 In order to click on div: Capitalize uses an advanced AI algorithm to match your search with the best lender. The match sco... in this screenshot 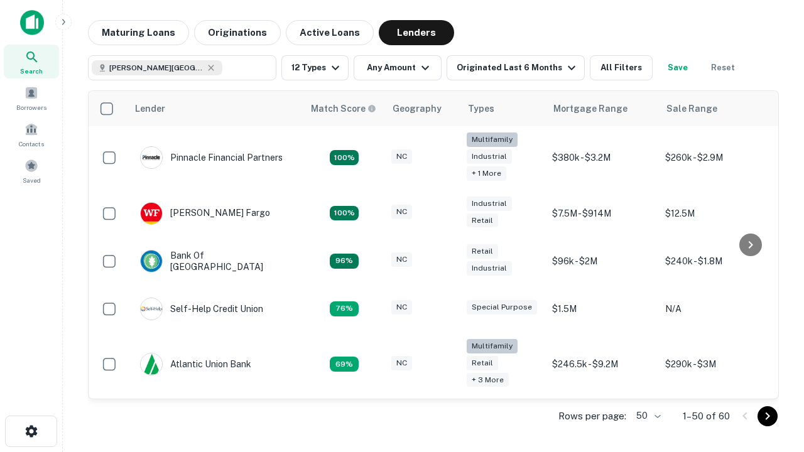, I will do `click(343, 109)`.